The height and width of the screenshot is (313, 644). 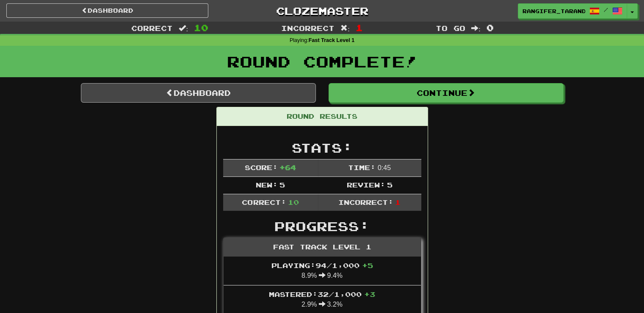 What do you see at coordinates (267, 185) in the screenshot?
I see `span: New:` at bounding box center [267, 185].